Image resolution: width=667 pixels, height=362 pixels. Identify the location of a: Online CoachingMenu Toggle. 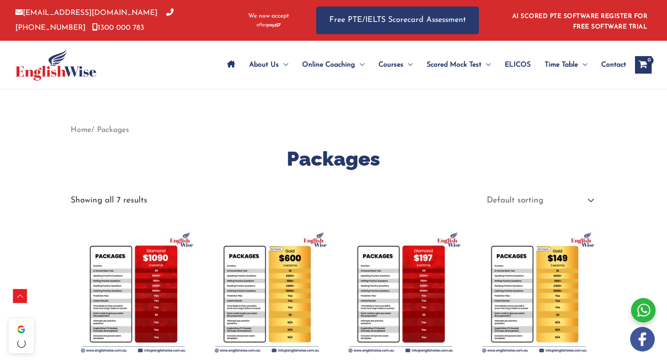
(334, 65).